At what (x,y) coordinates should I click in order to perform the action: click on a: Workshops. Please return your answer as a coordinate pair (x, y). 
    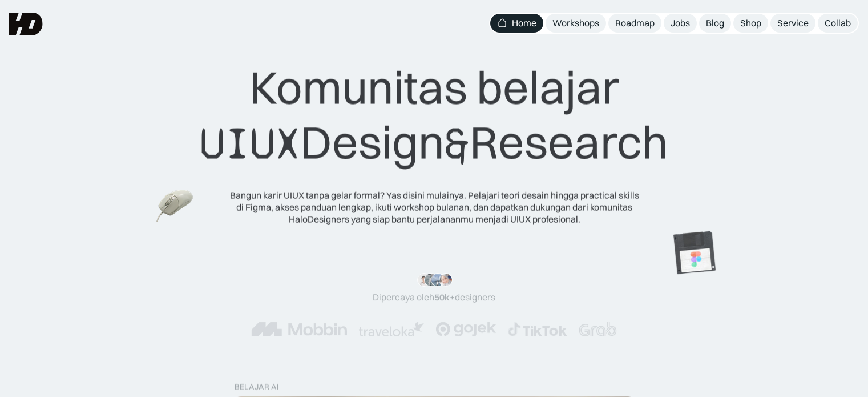
    Looking at the image, I should click on (576, 23).